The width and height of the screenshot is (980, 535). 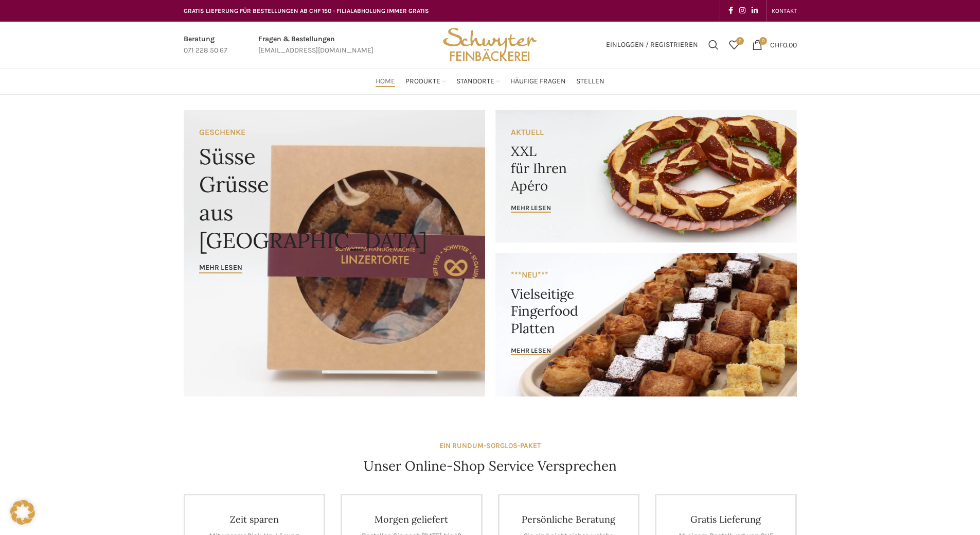 What do you see at coordinates (734, 44) in the screenshot?
I see `div: Meine Wunschliste` at bounding box center [734, 44].